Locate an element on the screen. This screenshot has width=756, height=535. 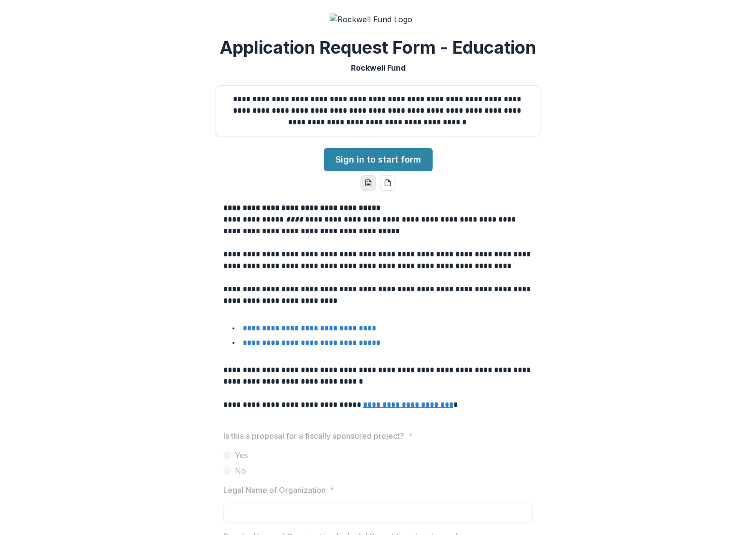
button: word-download is located at coordinates (368, 183).